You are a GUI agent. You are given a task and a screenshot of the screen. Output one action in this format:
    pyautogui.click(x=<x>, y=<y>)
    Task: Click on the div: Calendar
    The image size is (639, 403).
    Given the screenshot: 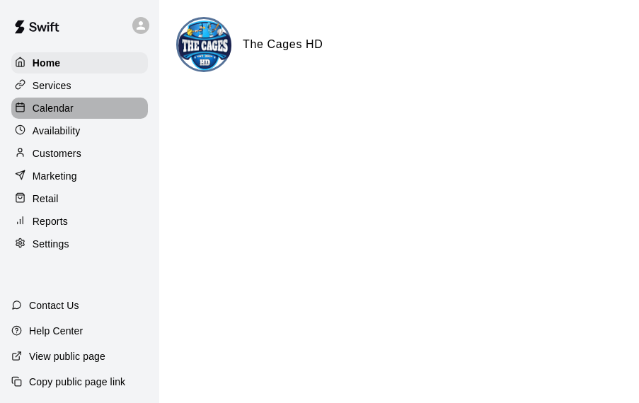 What is the action you would take?
    pyautogui.click(x=79, y=108)
    